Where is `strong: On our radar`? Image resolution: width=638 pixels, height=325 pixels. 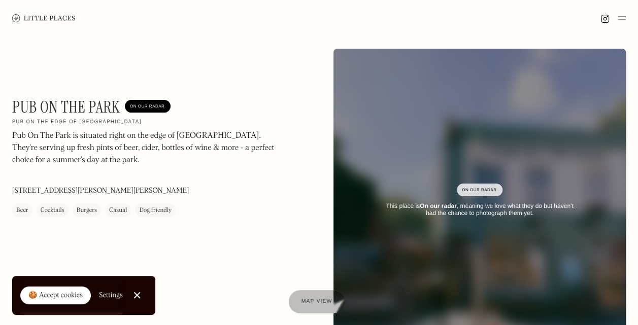
strong: On our radar is located at coordinates (438, 206).